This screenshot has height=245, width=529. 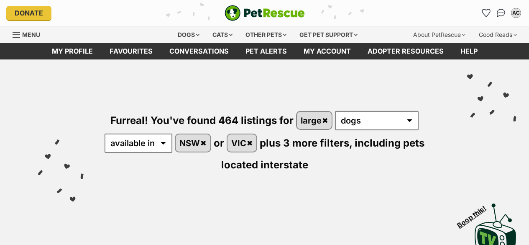 What do you see at coordinates (29, 34) in the screenshot?
I see `a: Menu` at bounding box center [29, 34].